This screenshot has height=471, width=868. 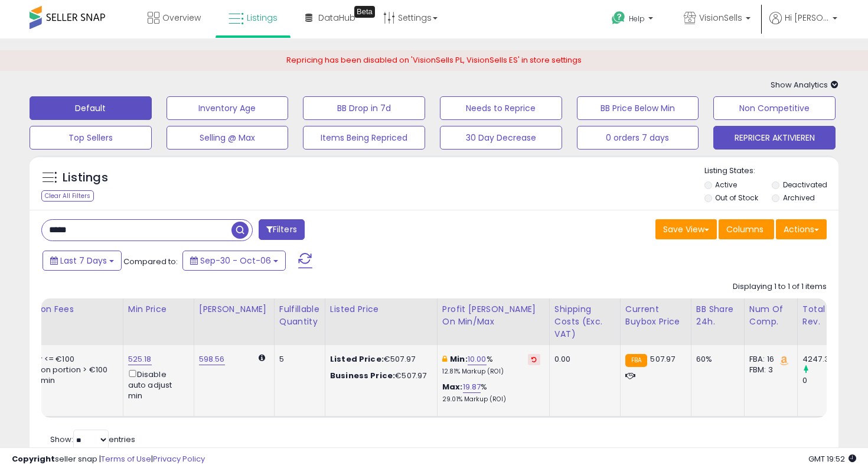 What do you see at coordinates (65, 359) in the screenshot?
I see `div: 15% for <= €100` at bounding box center [65, 359].